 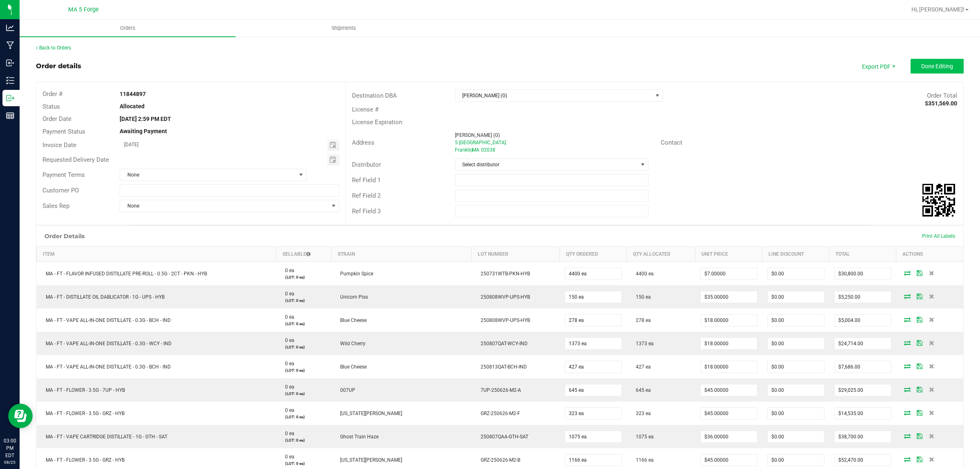 I want to click on strong: 11844897, so click(x=133, y=94).